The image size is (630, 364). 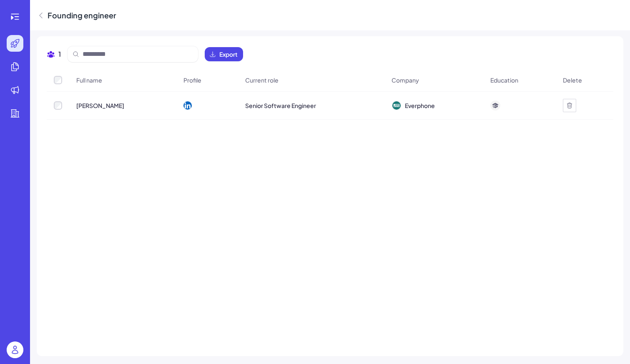 What do you see at coordinates (396, 105) in the screenshot?
I see `img: 公司logo` at bounding box center [396, 105].